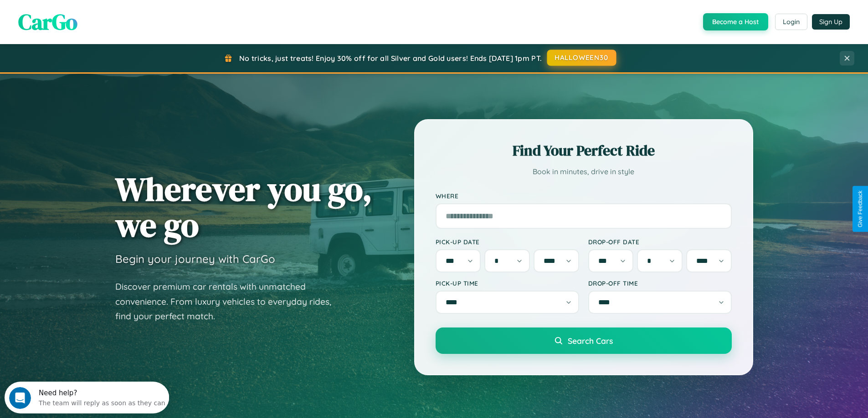  What do you see at coordinates (584, 341) in the screenshot?
I see `button: Search Cars` at bounding box center [584, 341].